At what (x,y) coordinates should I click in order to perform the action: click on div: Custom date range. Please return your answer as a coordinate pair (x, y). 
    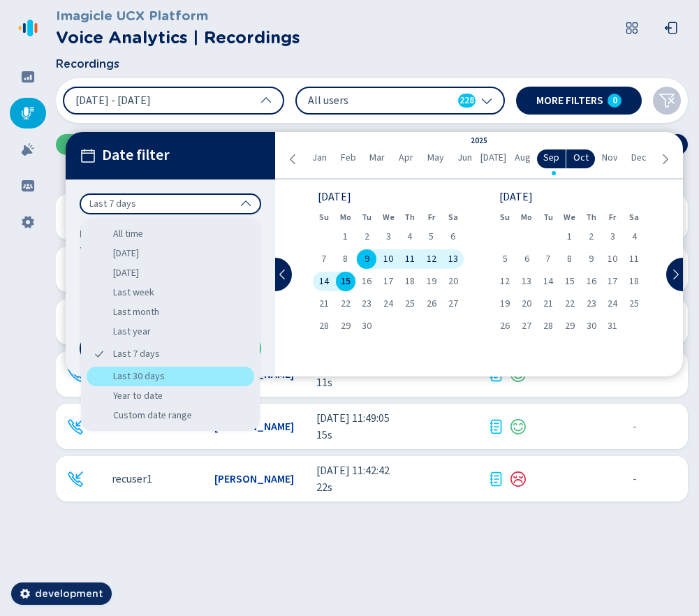
    Looking at the image, I should click on (170, 416).